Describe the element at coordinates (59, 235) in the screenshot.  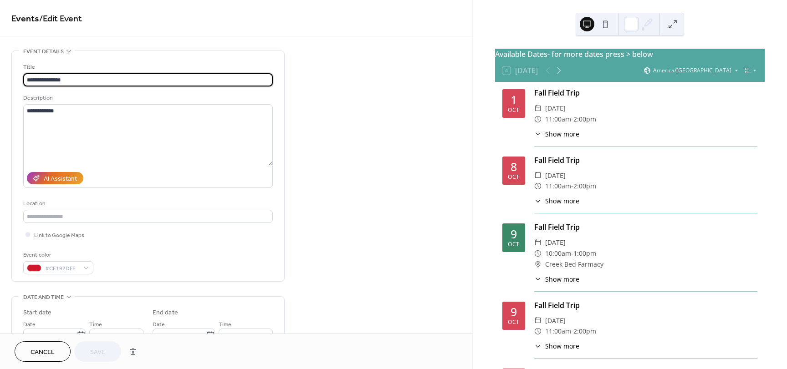
I see `span: Link to Google Maps` at that location.